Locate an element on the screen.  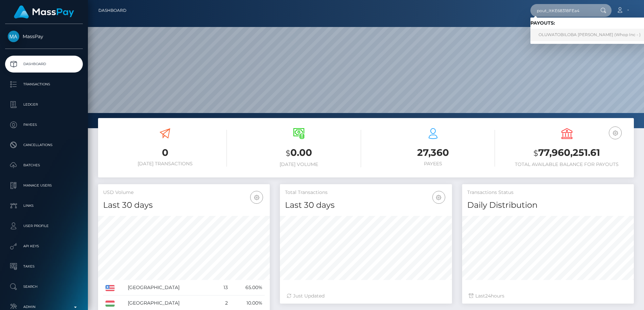
td: 65.00% is located at coordinates (248, 288).